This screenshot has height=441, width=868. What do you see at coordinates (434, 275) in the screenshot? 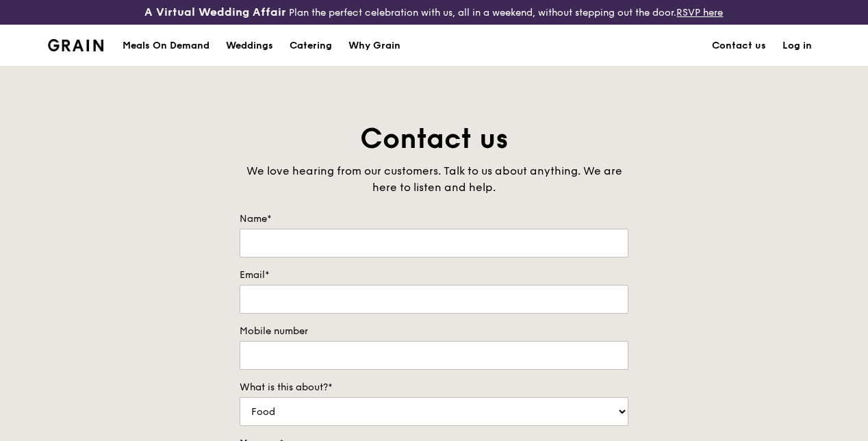
I see `label: Email*` at bounding box center [434, 275].